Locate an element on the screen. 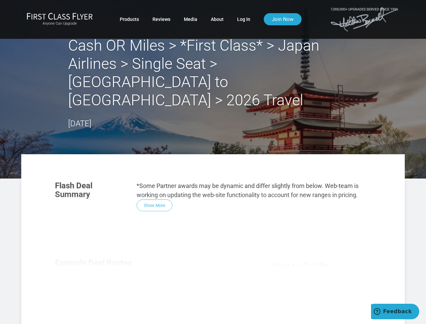 This screenshot has height=324, width=426. a: About is located at coordinates (217, 19).